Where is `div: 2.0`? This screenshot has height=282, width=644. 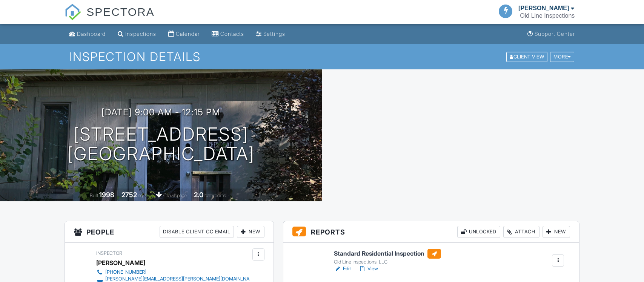
div: 2.0 is located at coordinates (199, 194).